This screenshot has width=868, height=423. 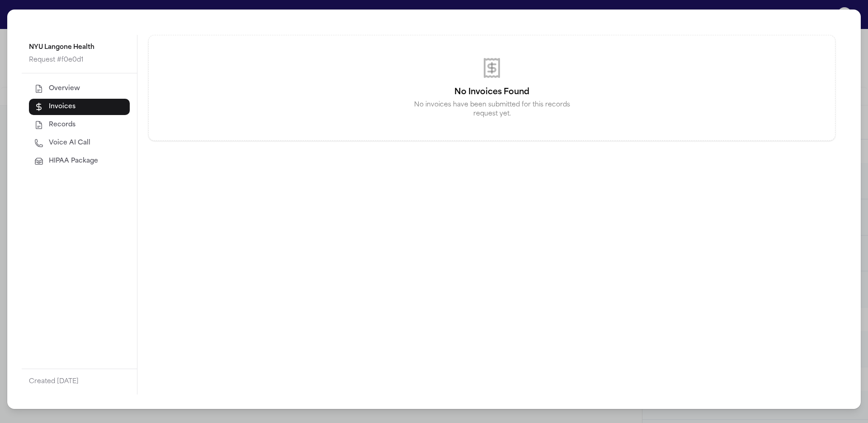 What do you see at coordinates (65, 89) in the screenshot?
I see `span: Overview` at bounding box center [65, 89].